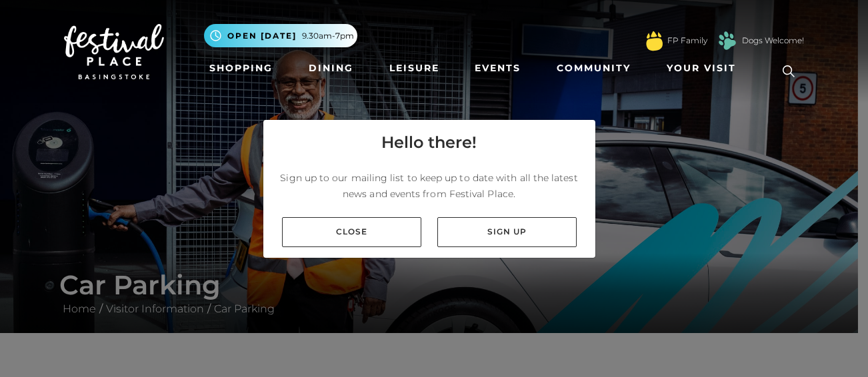 The width and height of the screenshot is (868, 377). What do you see at coordinates (414, 68) in the screenshot?
I see `a: Leisure` at bounding box center [414, 68].